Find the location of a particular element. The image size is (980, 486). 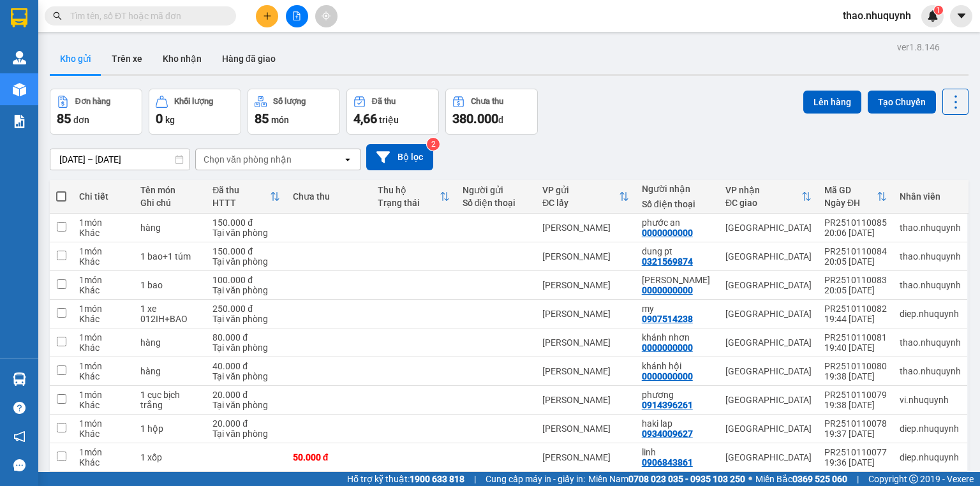

div: PR2510110079 is located at coordinates (856, 395).